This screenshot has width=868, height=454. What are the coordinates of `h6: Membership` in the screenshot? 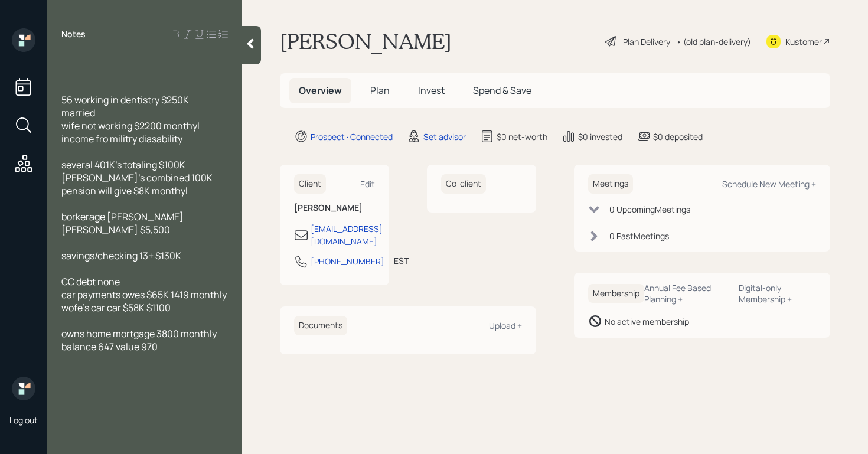 It's located at (616, 293).